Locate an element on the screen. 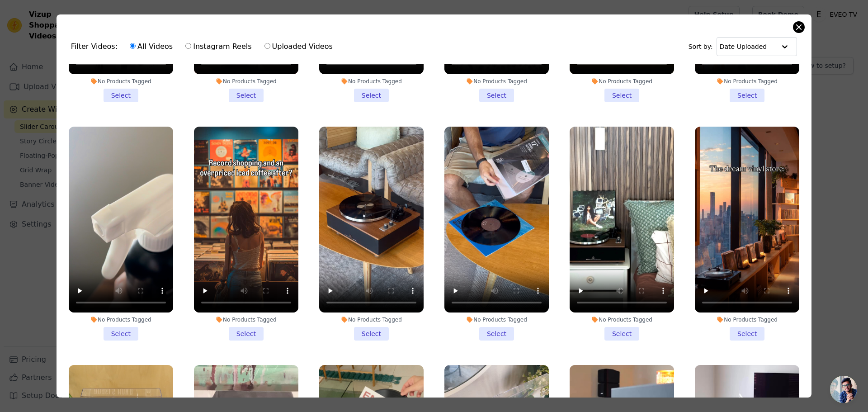 Image resolution: width=868 pixels, height=412 pixels. div: Open chat is located at coordinates (844, 389).